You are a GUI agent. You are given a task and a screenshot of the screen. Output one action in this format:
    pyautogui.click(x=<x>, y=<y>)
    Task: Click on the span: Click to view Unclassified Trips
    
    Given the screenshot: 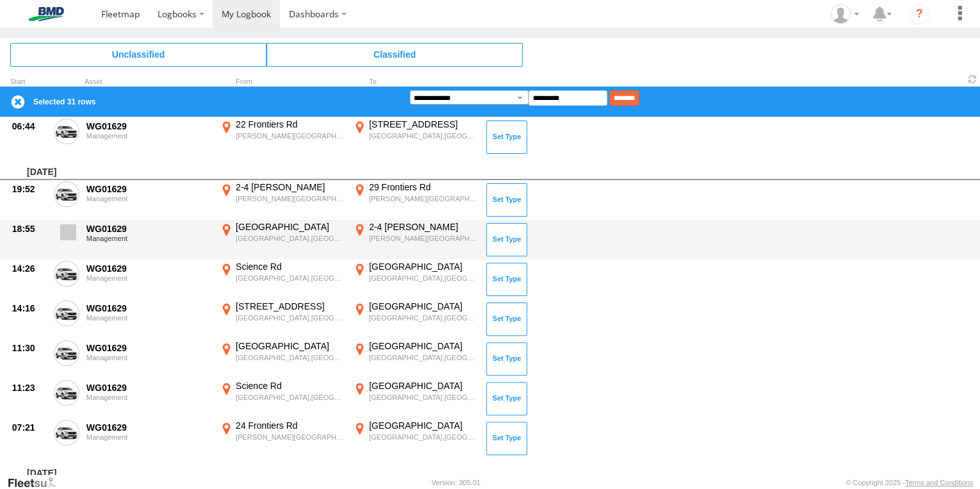 What is the action you would take?
    pyautogui.click(x=139, y=55)
    